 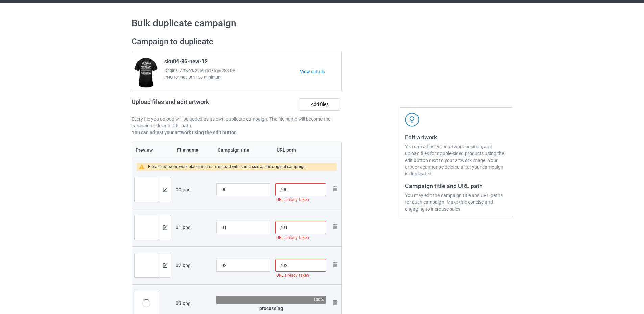 What do you see at coordinates (232, 71) in the screenshot?
I see `span: Original Artwork 3959x5186 @ 283 DPI` at bounding box center [232, 71].